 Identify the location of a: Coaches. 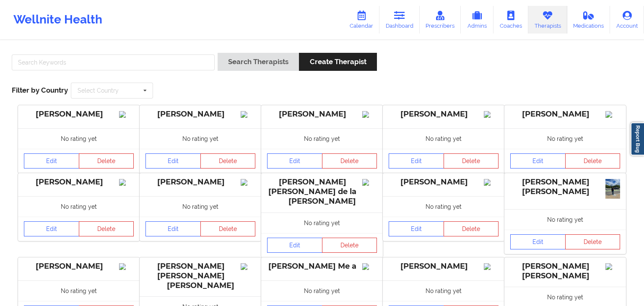
(511, 20).